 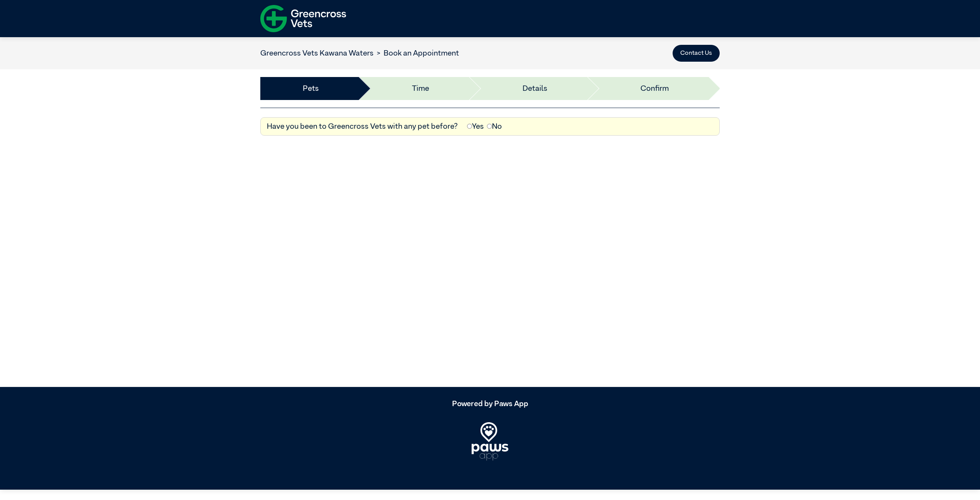 I want to click on input: No, so click(x=489, y=126).